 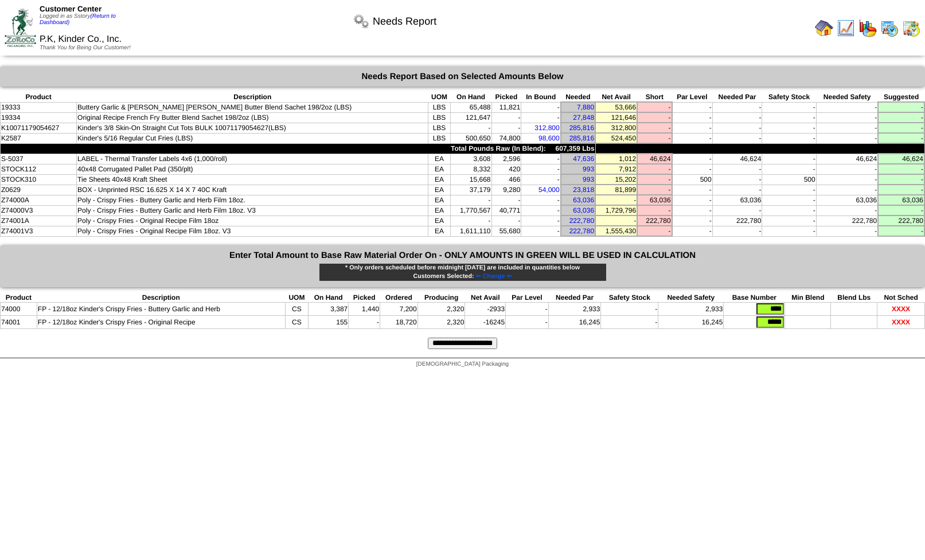 What do you see at coordinates (471, 210) in the screenshot?
I see `td: 1,770,567` at bounding box center [471, 210].